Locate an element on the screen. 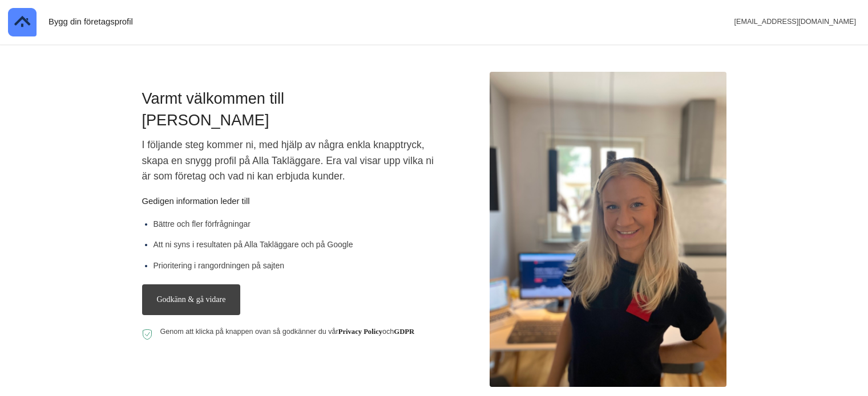  h5: Bygg din företagsprofil is located at coordinates (91, 22).